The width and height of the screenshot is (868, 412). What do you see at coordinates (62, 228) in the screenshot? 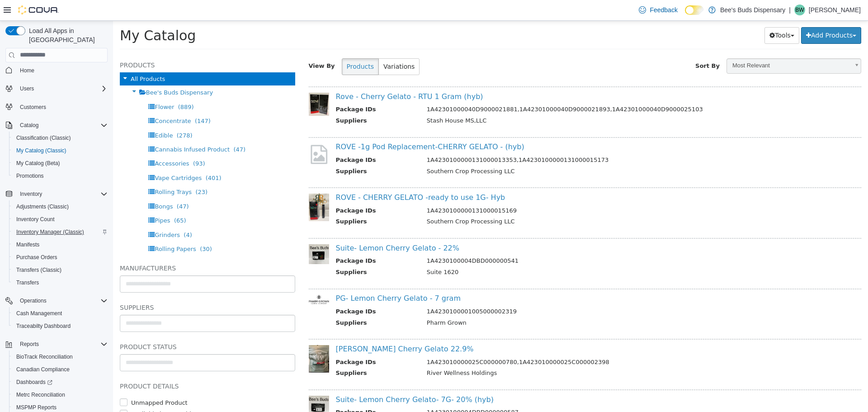
I see `span: Rolling Papers` at bounding box center [62, 228].